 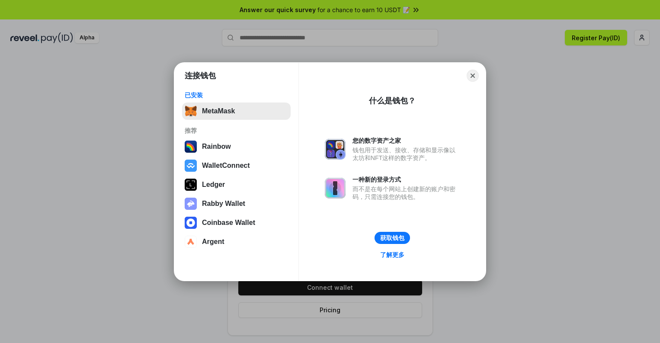 What do you see at coordinates (393, 255) in the screenshot?
I see `a: 了解更多` at bounding box center [393, 255].